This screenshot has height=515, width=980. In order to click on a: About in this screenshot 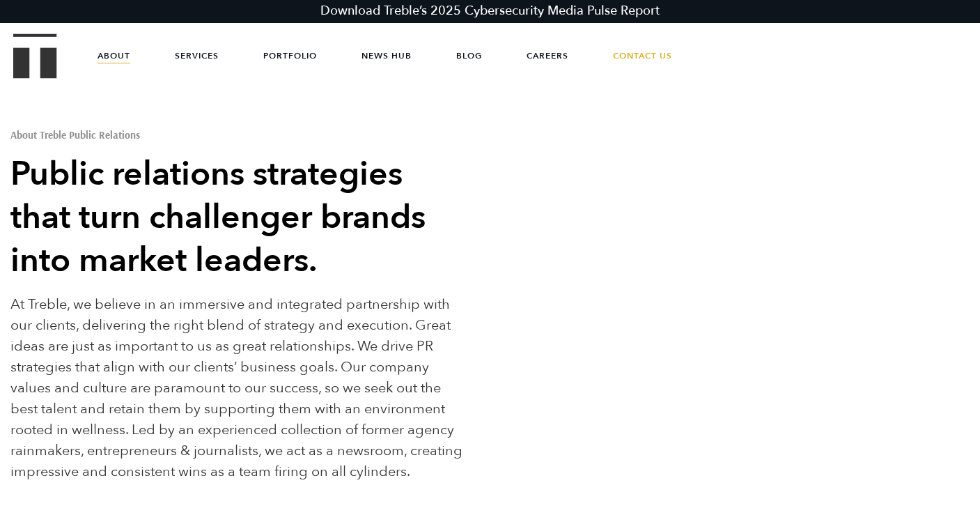, I will do `click(114, 56)`.